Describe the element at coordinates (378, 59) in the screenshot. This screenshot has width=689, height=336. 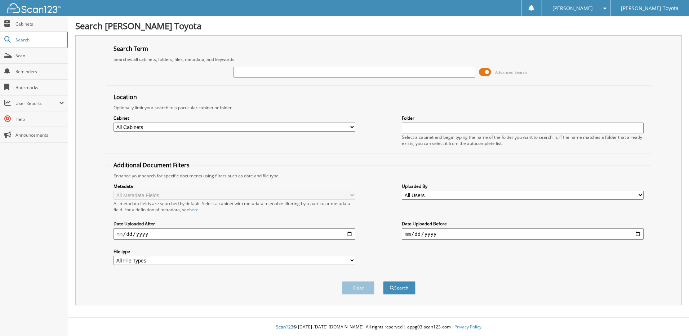
I see `div: Searches all cabinets, folders, files, metadata, and keywords` at that location.